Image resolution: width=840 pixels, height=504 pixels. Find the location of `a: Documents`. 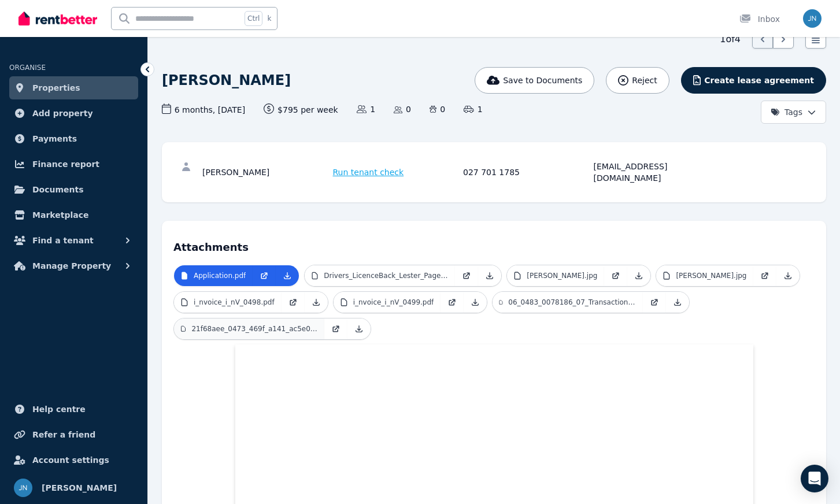

a: Documents is located at coordinates (73, 189).